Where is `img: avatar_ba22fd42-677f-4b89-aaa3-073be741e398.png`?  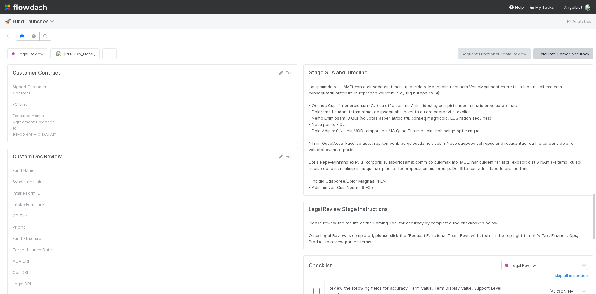
img: avatar_ba22fd42-677f-4b89-aaa3-073be741e398.png is located at coordinates (587, 8).